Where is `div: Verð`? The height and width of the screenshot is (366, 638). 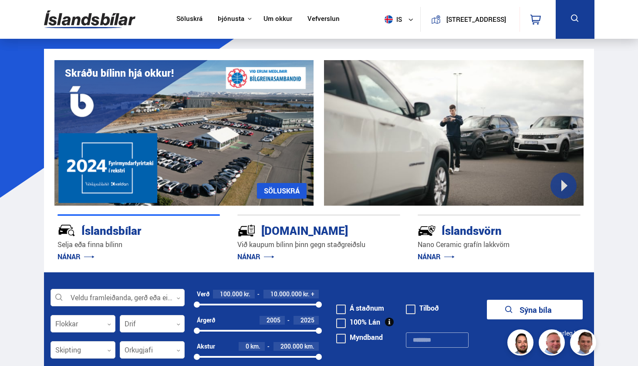 div: Verð is located at coordinates (203, 294).